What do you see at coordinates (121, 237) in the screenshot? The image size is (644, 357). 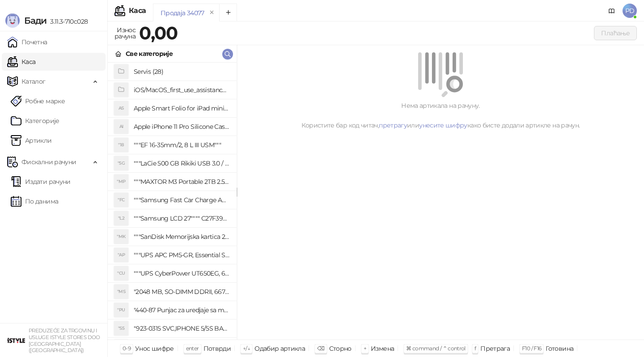 I see `div: "MK` at bounding box center [121, 237].